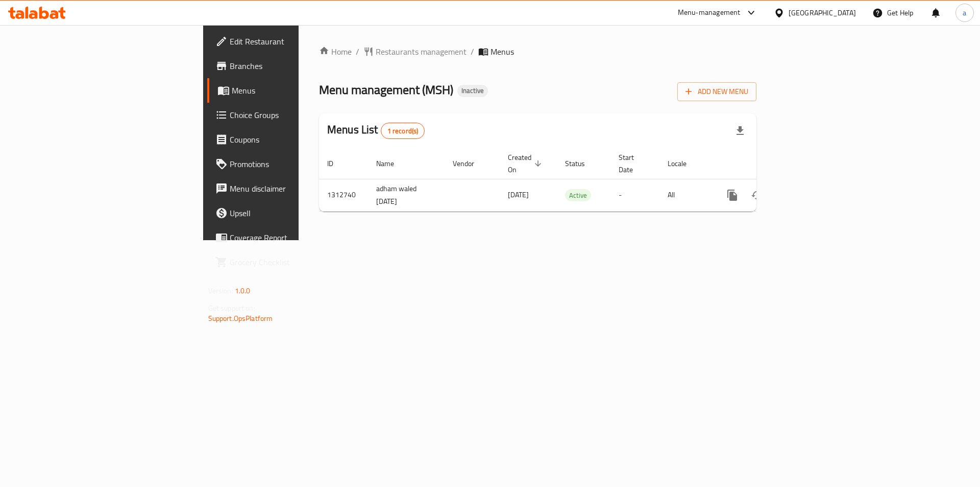  What do you see at coordinates (232, 308) in the screenshot?
I see `span: Get support on:` at bounding box center [232, 308].